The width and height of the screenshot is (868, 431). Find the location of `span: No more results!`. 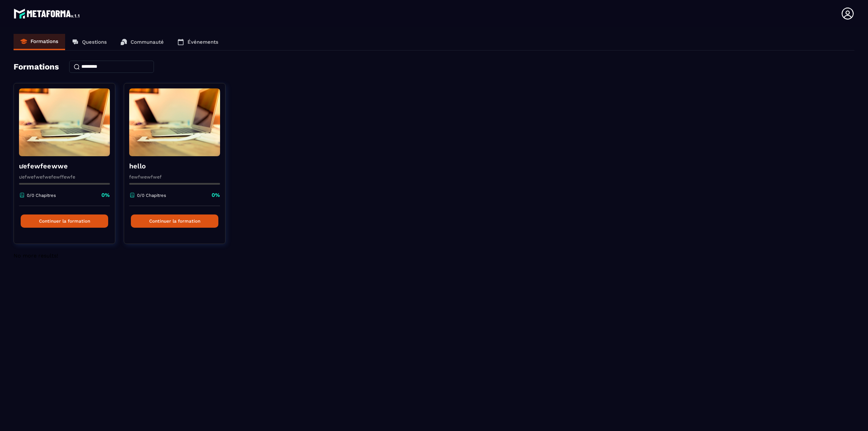

span: No more results! is located at coordinates (35, 256).